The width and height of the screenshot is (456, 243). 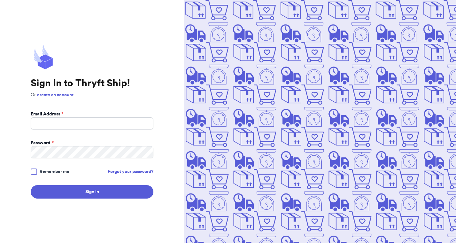 I want to click on a: Forgot your password?, so click(x=130, y=171).